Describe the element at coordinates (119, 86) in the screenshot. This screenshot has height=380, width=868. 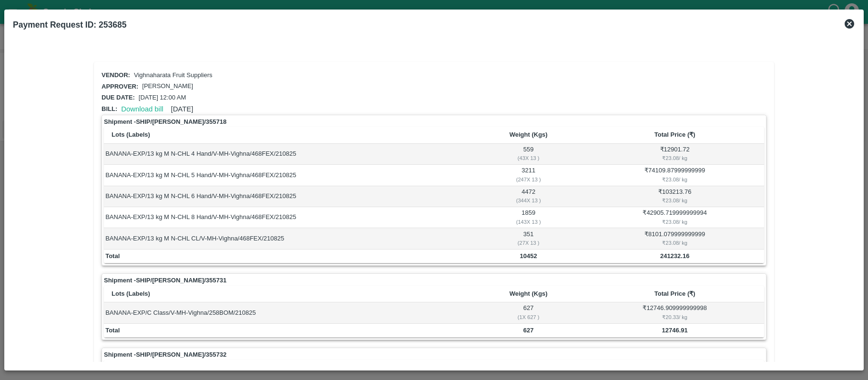
I see `span: Approver:` at that location.